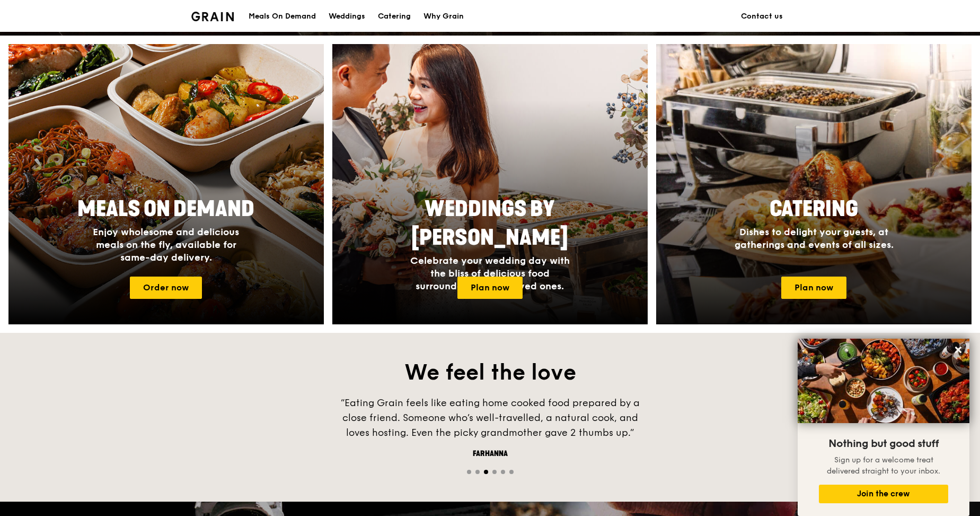  I want to click on div: “Eating Grain feels like eating home cooked food prepared by a close friend. Someone who’s well-t..., so click(491, 417).